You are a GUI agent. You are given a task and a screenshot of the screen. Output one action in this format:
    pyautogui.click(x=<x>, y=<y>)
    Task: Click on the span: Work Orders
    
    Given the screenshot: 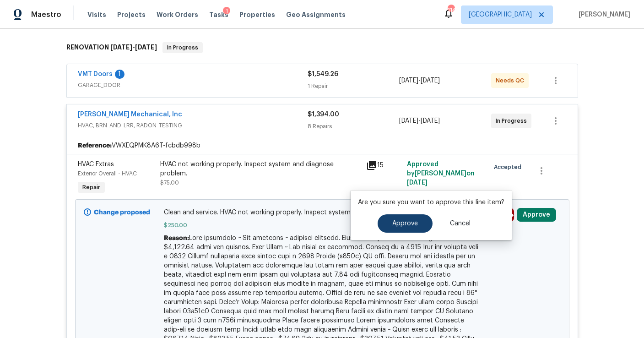 What is the action you would take?
    pyautogui.click(x=177, y=15)
    